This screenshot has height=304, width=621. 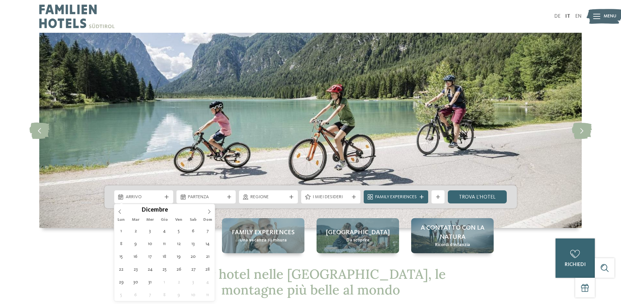 What do you see at coordinates (121, 269) in the screenshot?
I see `span: Dicembre 22, 2025` at bounding box center [121, 269].